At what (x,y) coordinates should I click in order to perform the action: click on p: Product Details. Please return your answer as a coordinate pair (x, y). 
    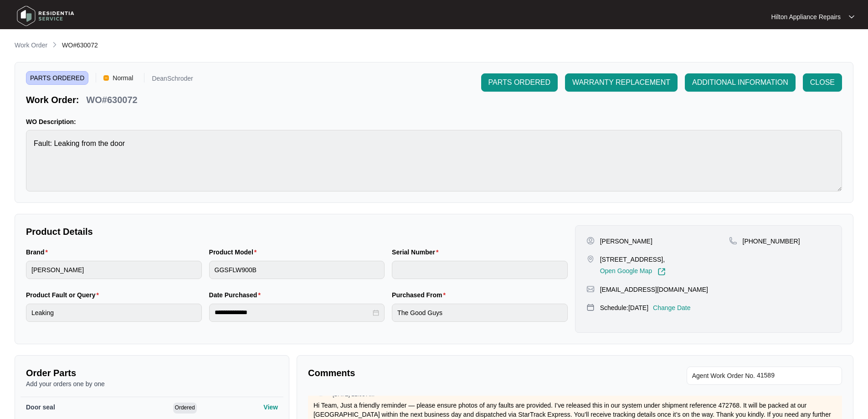
    Looking at the image, I should click on (297, 231).